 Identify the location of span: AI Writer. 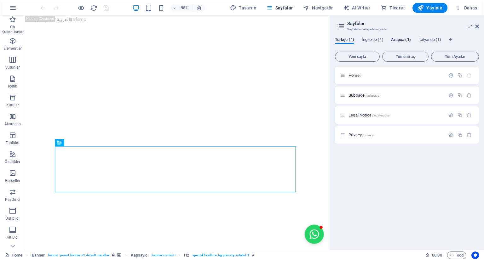
(356, 8).